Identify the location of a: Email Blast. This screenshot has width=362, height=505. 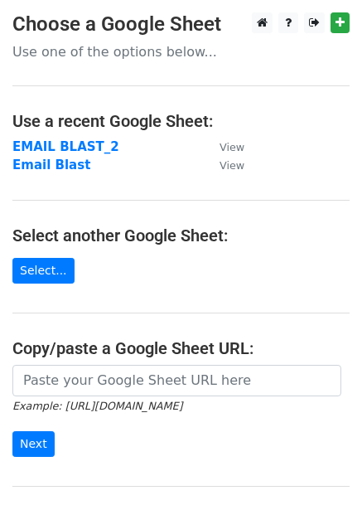
(51, 165).